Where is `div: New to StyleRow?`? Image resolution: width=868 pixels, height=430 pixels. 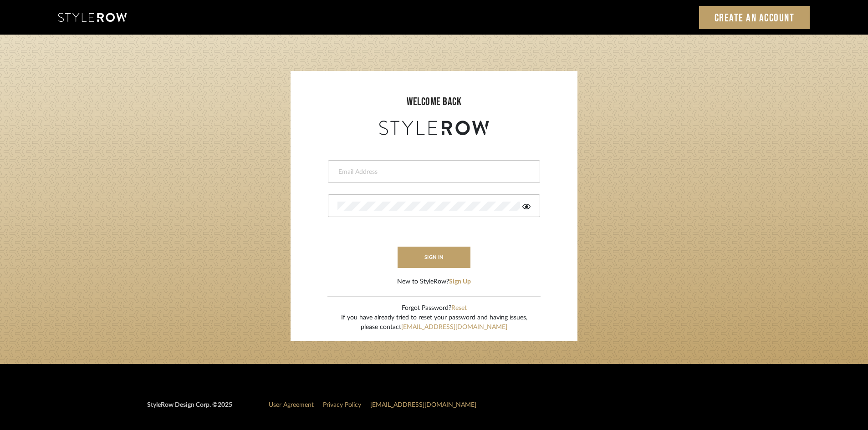 div: New to StyleRow? is located at coordinates (434, 282).